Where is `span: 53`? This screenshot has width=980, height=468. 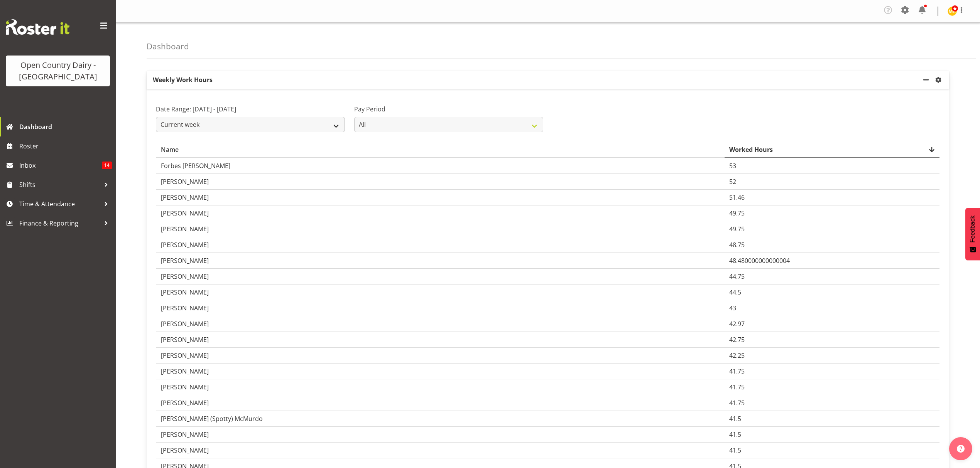
span: 53 is located at coordinates (733, 166).